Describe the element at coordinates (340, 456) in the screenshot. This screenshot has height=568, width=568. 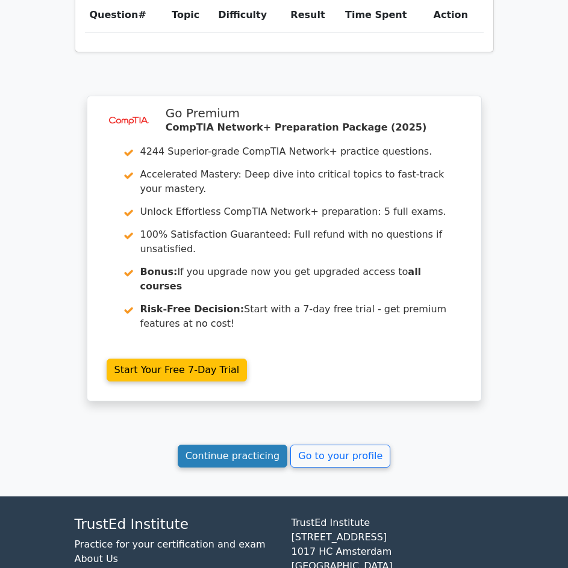
I see `a: Go to your profile` at that location.